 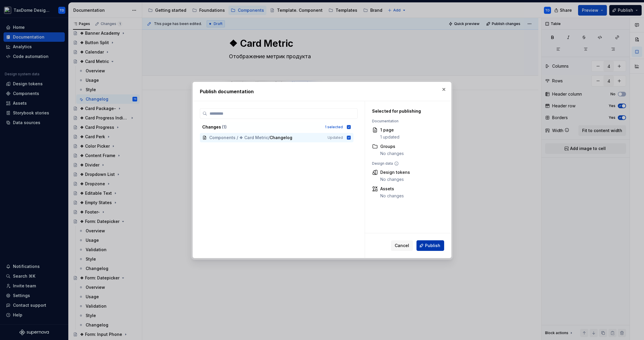 What do you see at coordinates (405, 163) in the screenshot?
I see `div: Design data` at bounding box center [405, 163].